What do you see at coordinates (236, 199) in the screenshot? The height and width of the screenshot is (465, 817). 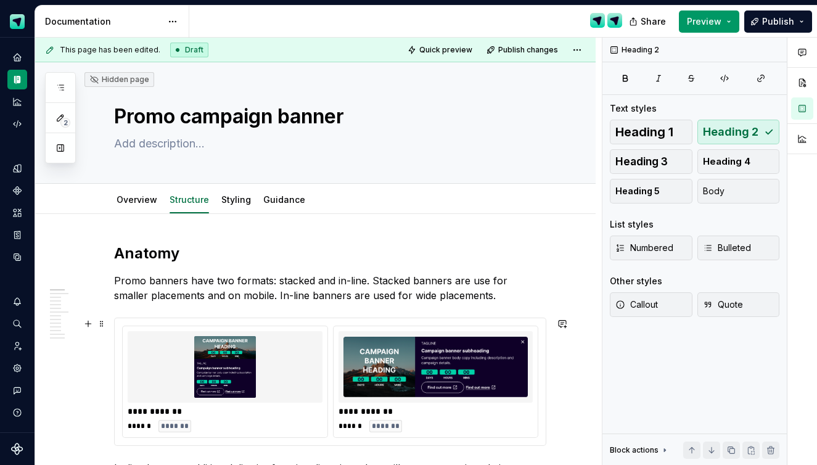 I see `a: Styling` at bounding box center [236, 199].